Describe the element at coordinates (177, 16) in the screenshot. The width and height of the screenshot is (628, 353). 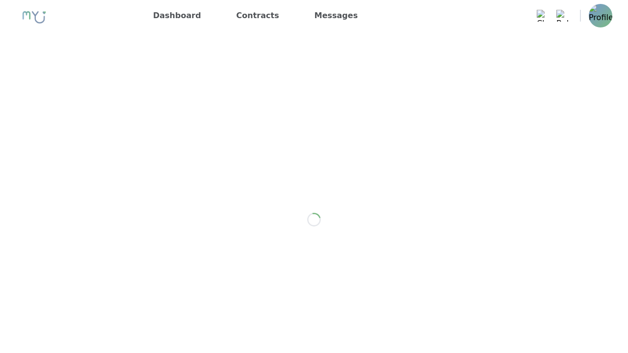
I see `a: Dashboard` at that location.